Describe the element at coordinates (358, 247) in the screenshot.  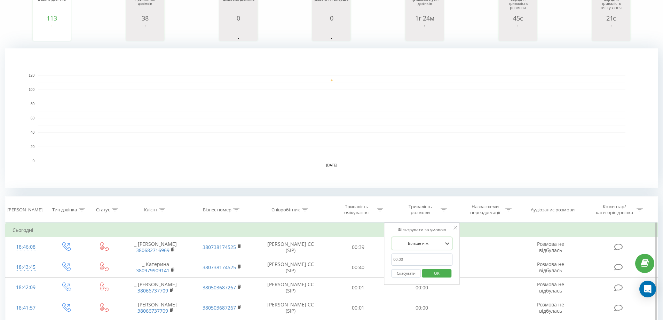
I see `td: 00:39` at that location.